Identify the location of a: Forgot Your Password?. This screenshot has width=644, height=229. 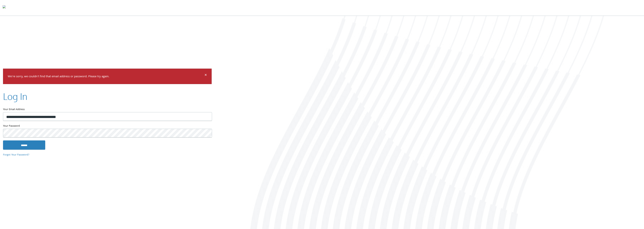
(16, 155).